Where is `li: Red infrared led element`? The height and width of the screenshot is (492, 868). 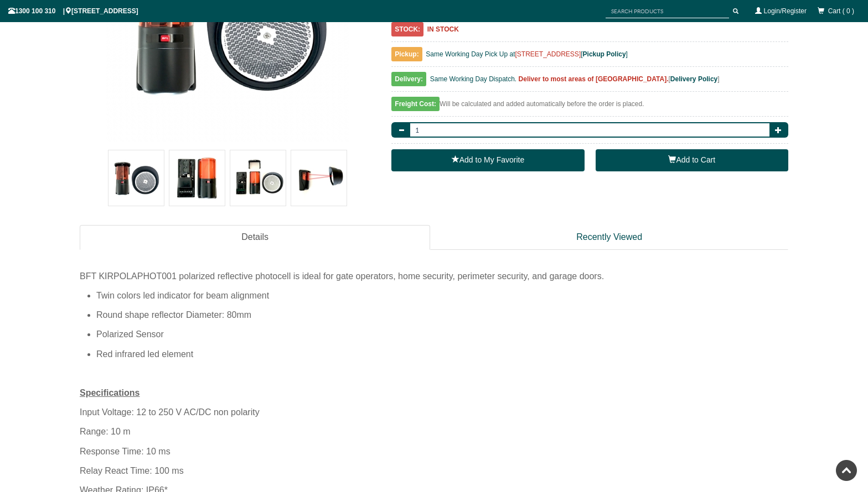
li: Red infrared led element is located at coordinates (442, 354).